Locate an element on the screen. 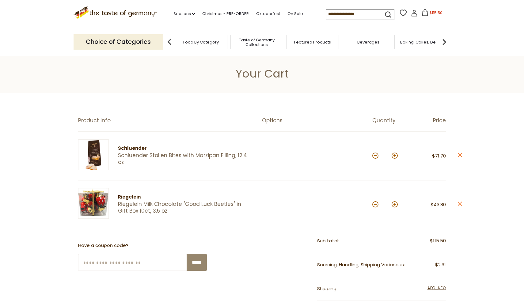  img: Riegelein Milk Chocolate "Good Luck Beetles" in Gift Box 10ct, 3.5 oz is located at coordinates (94, 204).